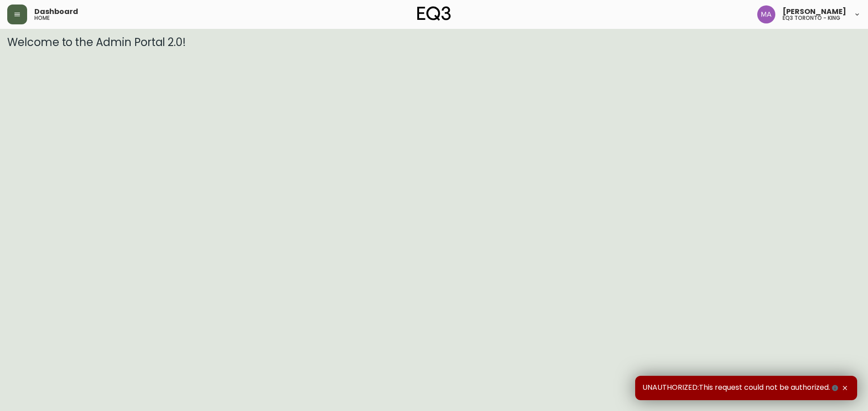 Image resolution: width=868 pixels, height=411 pixels. I want to click on span: UNAUTHORIZED:This request could not be authorized., so click(741, 389).